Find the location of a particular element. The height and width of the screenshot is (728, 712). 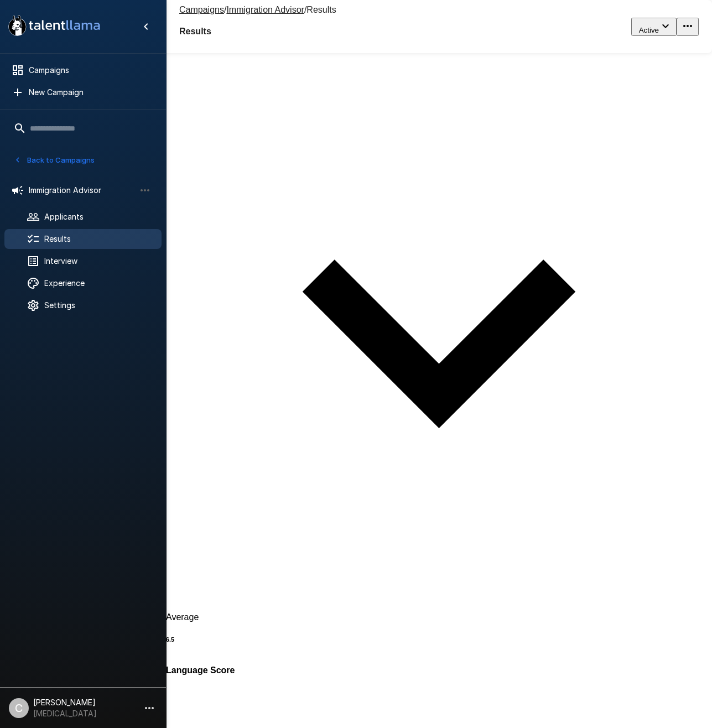

span: Average is located at coordinates (439, 618).